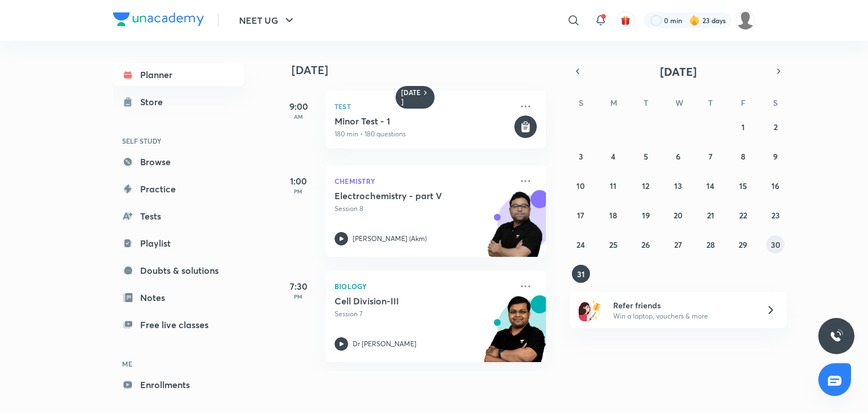  What do you see at coordinates (581, 185) in the screenshot?
I see `abbr: August 10, 2025` at bounding box center [581, 185].